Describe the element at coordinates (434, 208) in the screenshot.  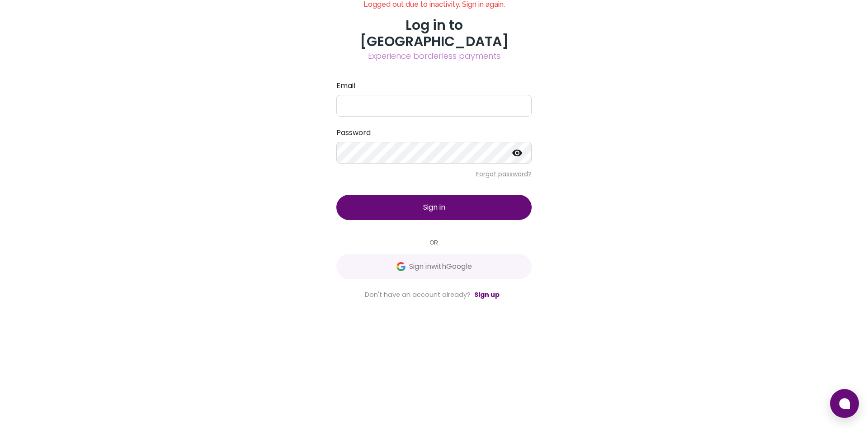
I see `span: Sign in` at that location.